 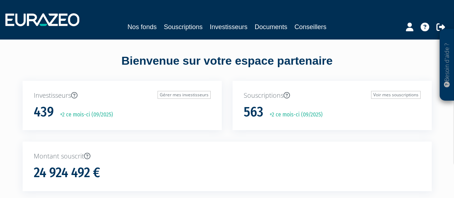 What do you see at coordinates (254, 112) in the screenshot?
I see `h1: 563` at bounding box center [254, 112].